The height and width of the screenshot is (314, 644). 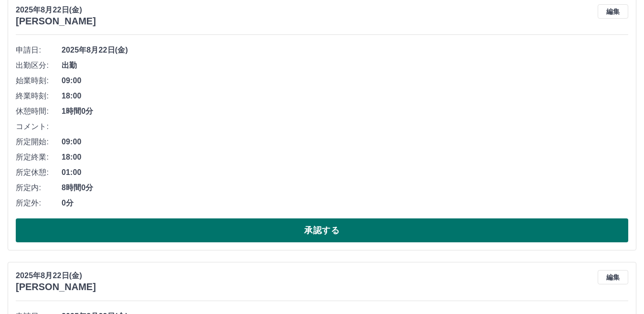 What do you see at coordinates (345, 203) in the screenshot?
I see `span: 0分` at bounding box center [345, 203].